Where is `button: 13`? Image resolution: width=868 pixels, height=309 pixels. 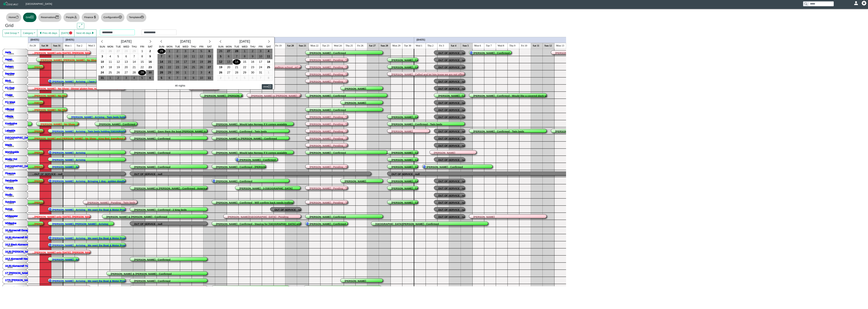 button: 13 is located at coordinates (126, 62).